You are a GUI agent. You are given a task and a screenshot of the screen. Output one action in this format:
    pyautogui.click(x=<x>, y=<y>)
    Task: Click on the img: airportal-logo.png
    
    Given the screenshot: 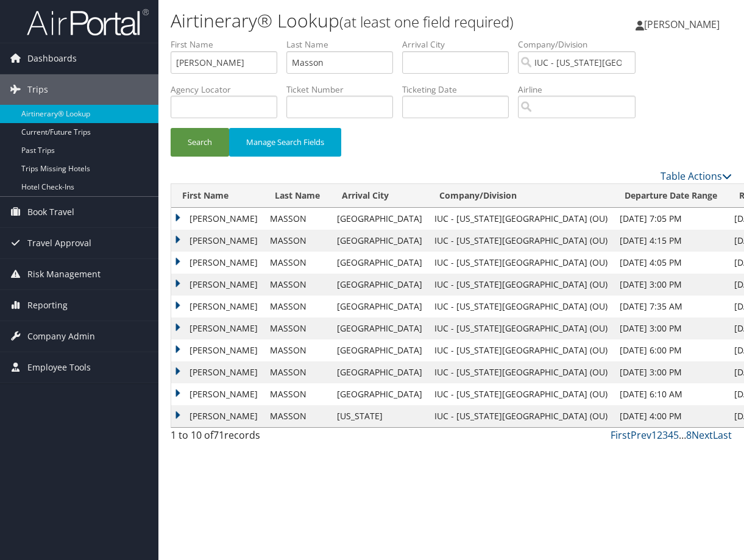 What is the action you would take?
    pyautogui.click(x=88, y=22)
    